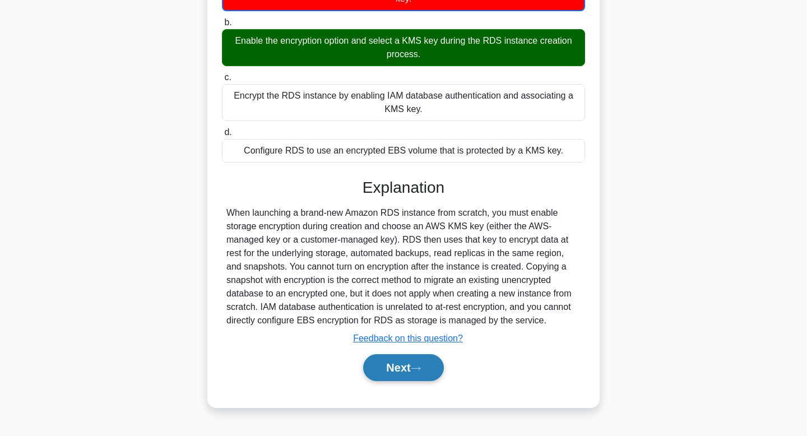 The image size is (807, 436). I want to click on a: Feedback on this question?, so click(408, 338).